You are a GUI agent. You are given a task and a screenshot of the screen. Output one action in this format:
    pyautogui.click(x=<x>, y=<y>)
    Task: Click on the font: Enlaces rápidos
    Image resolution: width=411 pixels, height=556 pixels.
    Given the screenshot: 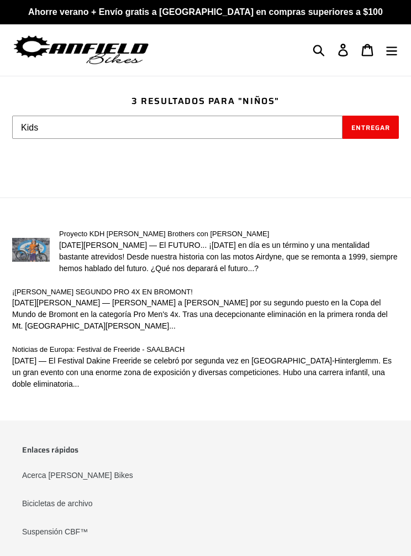 What is the action you would take?
    pyautogui.click(x=50, y=449)
    